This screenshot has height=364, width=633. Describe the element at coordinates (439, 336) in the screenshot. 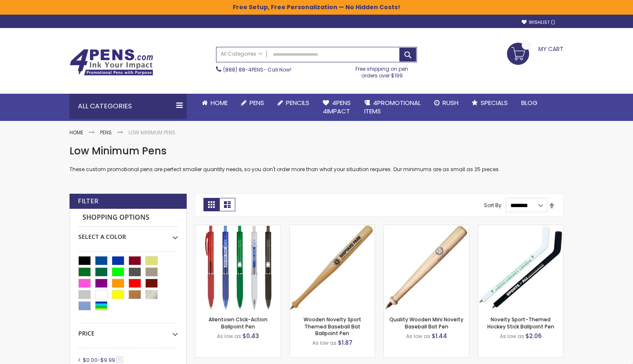

I see `span: $1.44` at that location.